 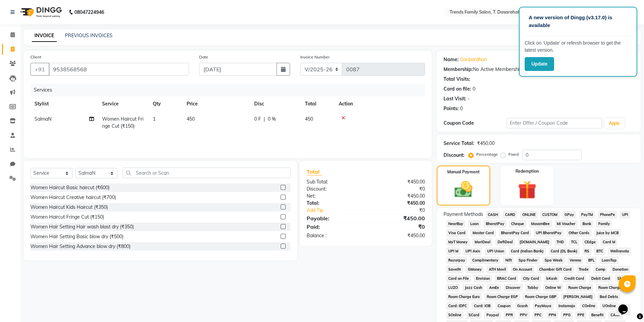 I want to click on span: Donation, so click(x=621, y=270).